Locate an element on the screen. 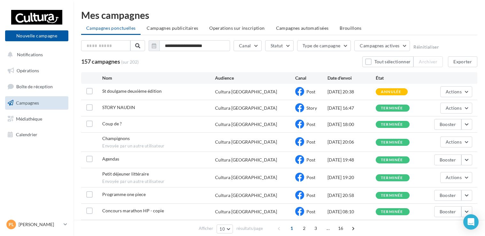 This screenshot has height=236, width=485. button: Type de campagne is located at coordinates (324, 46).